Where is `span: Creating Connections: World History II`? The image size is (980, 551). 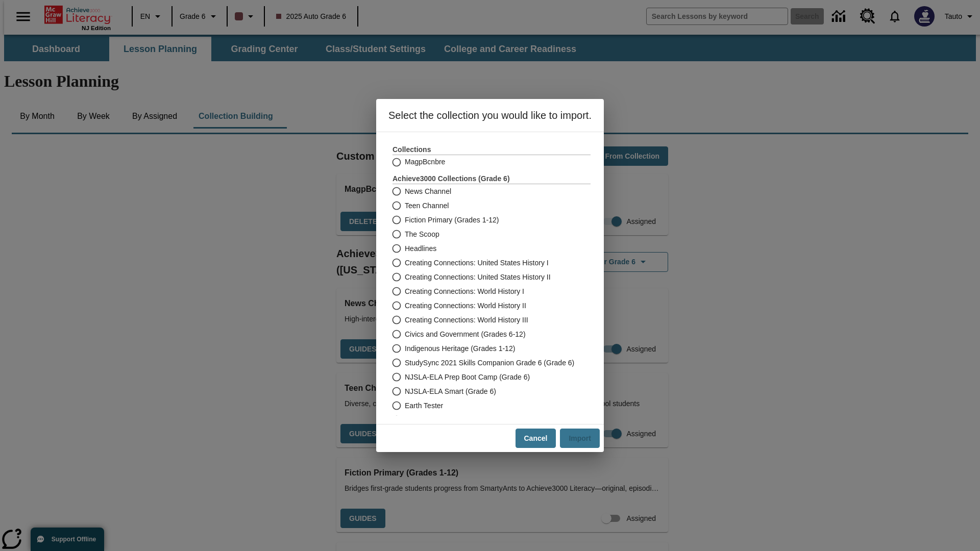
span: Creating Connections: World History II is located at coordinates (465, 306).